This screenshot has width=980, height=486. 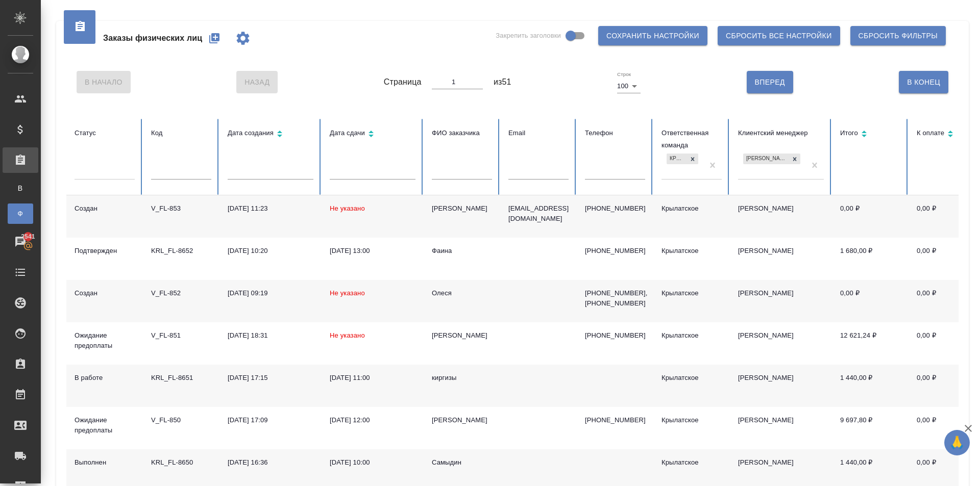 What do you see at coordinates (462, 250) in the screenshot?
I see `div: Фаина` at bounding box center [462, 250].